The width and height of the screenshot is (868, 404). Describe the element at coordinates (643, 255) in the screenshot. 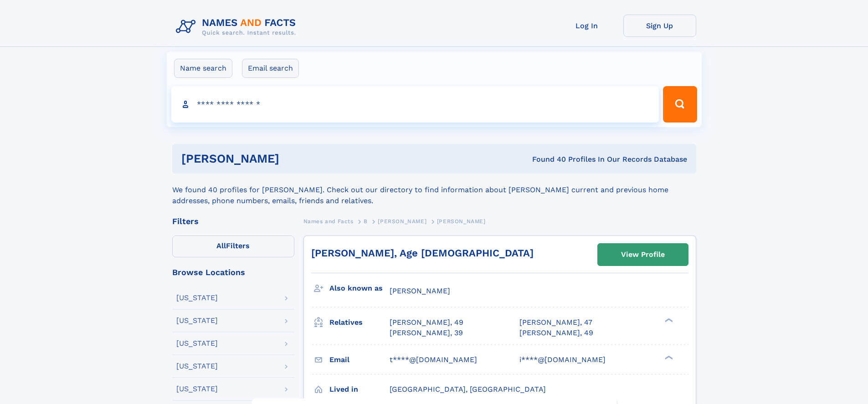

I see `div: View Profile` at that location.